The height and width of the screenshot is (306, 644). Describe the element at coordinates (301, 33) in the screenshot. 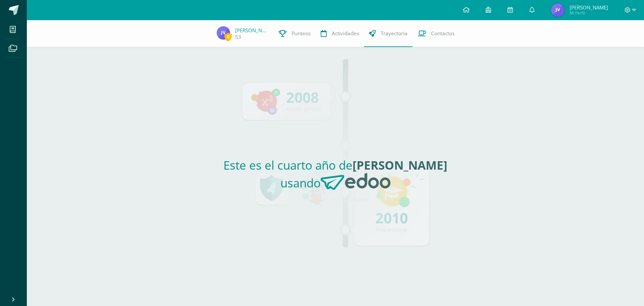

I see `span: Punteos` at that location.